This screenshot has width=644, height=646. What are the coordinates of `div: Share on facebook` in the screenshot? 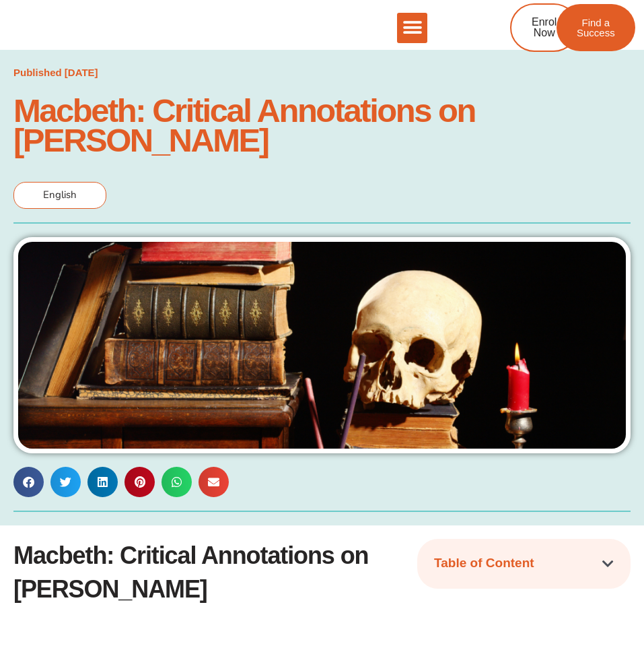 It's located at (28, 481).